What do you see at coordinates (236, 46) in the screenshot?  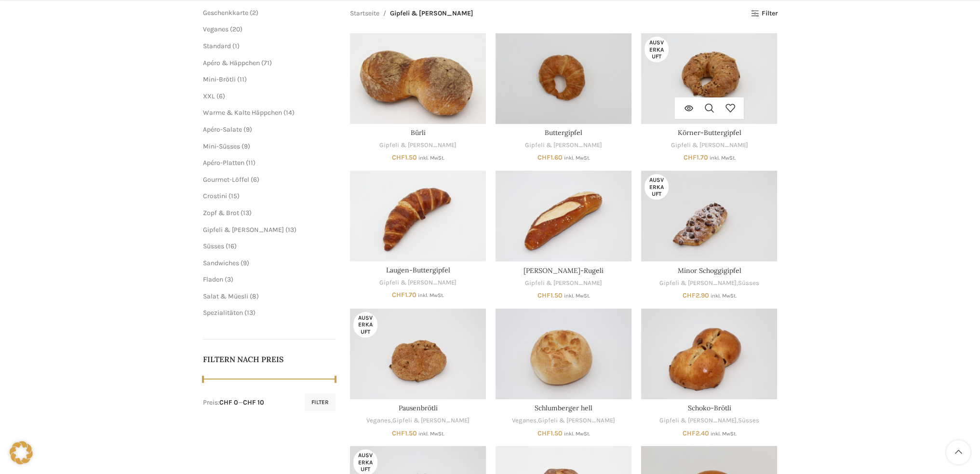 I see `span: 1` at bounding box center [236, 46].